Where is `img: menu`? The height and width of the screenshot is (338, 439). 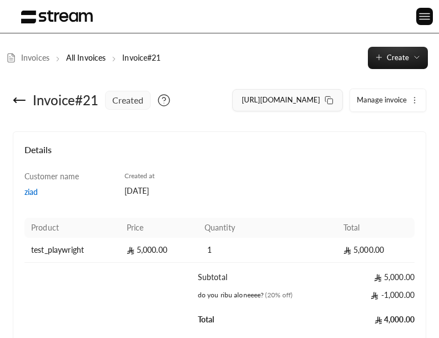
img: menu is located at coordinates (425, 16).